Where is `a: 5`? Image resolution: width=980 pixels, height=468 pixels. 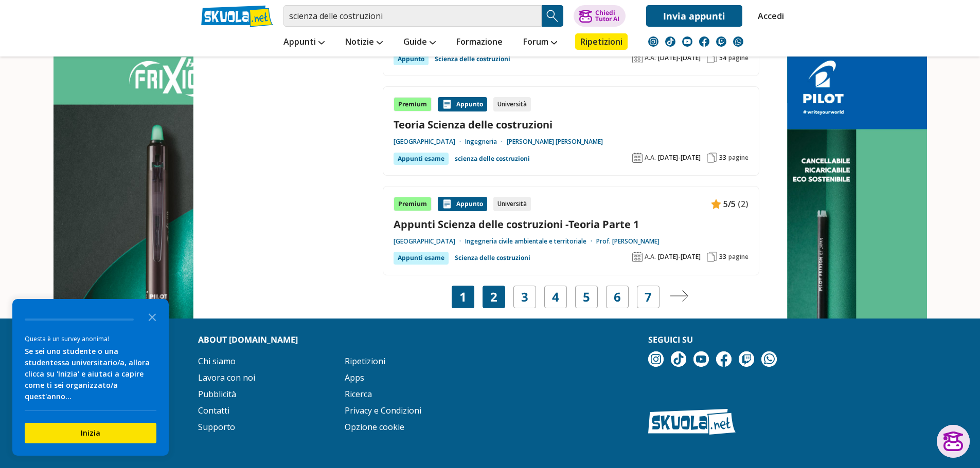
a: 5 is located at coordinates (586, 297).